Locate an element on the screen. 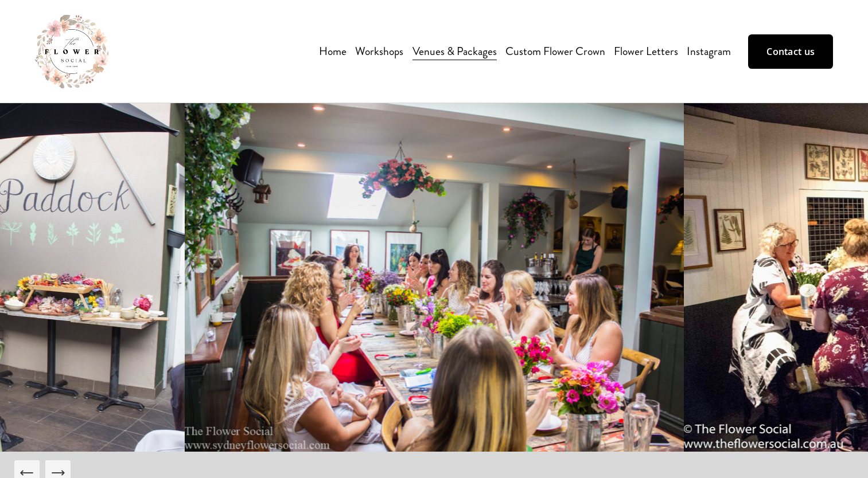 The width and height of the screenshot is (868, 478). a: Venues & Packages is located at coordinates (454, 51).